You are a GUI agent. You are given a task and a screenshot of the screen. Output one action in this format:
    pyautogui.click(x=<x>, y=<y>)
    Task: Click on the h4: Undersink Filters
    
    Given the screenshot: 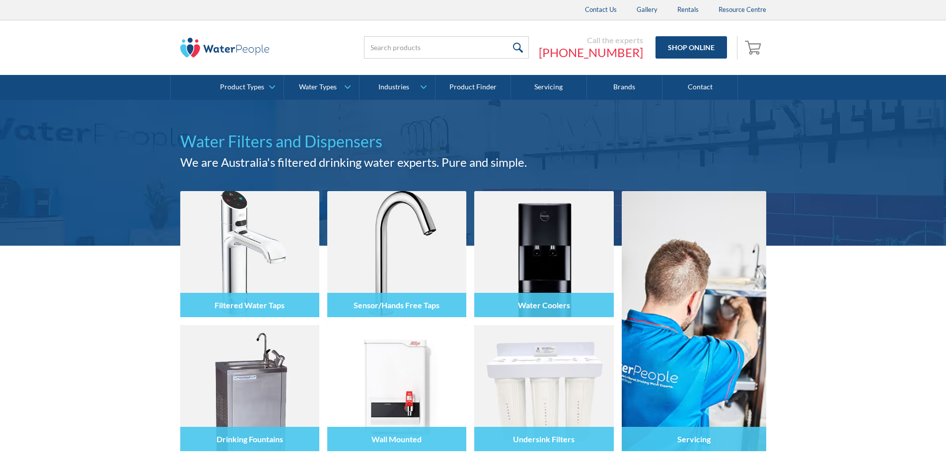 What is the action you would take?
    pyautogui.click(x=544, y=439)
    